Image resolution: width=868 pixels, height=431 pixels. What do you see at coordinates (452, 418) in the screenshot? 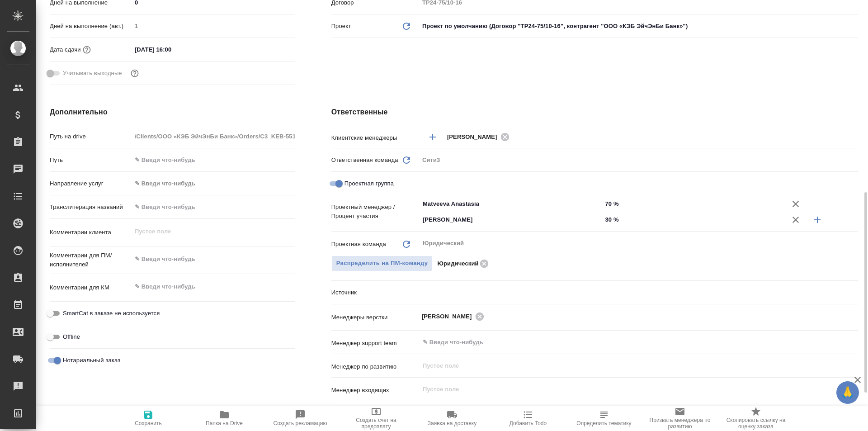
I see `button: Заявка на доставку` at bounding box center [452, 418].